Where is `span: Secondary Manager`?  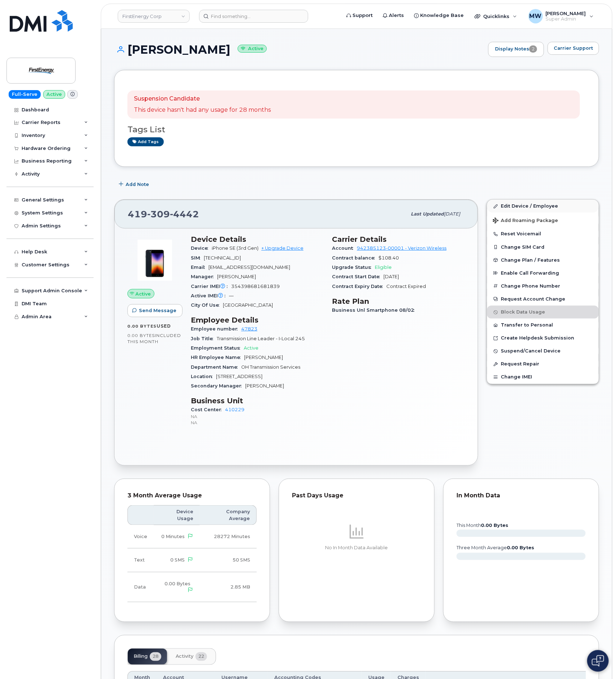
span: Secondary Manager is located at coordinates (218, 386).